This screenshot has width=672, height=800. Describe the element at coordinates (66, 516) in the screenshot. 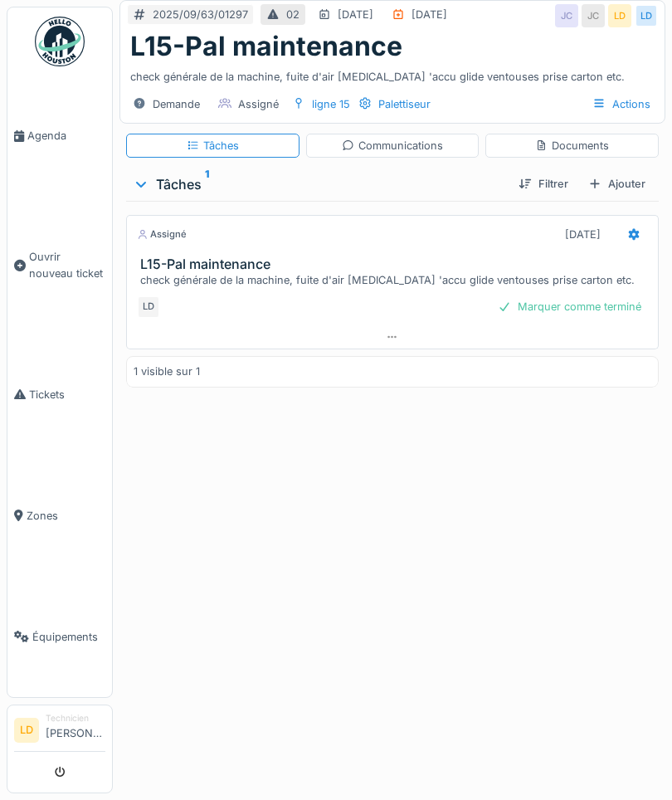

I see `span: Zones` at that location.